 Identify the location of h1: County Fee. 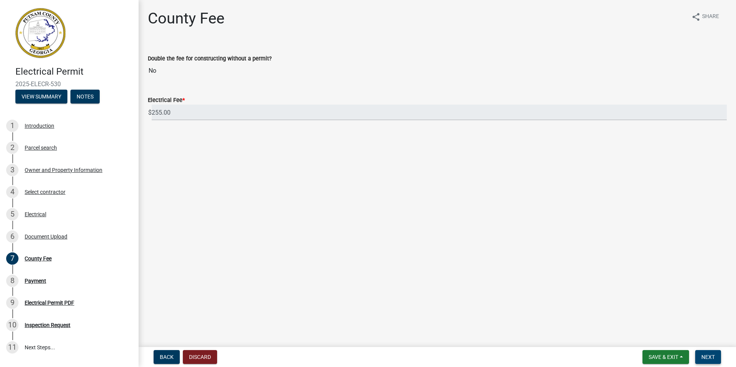
(186, 18).